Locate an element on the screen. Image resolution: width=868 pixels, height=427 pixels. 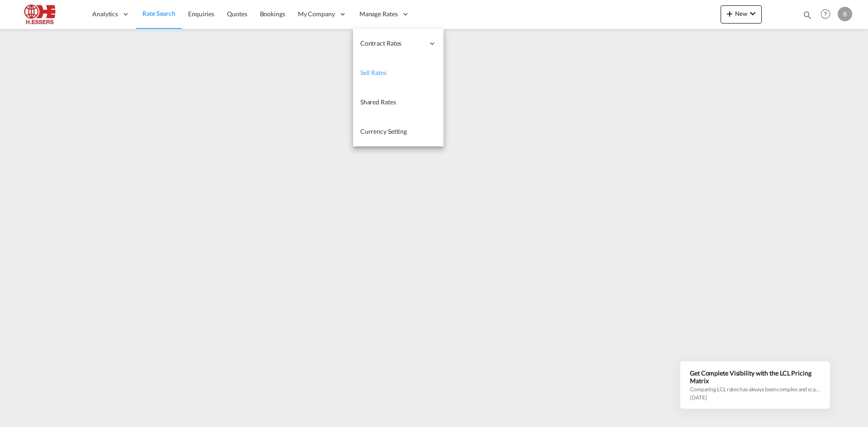
span: Rate Search is located at coordinates (158, 13).